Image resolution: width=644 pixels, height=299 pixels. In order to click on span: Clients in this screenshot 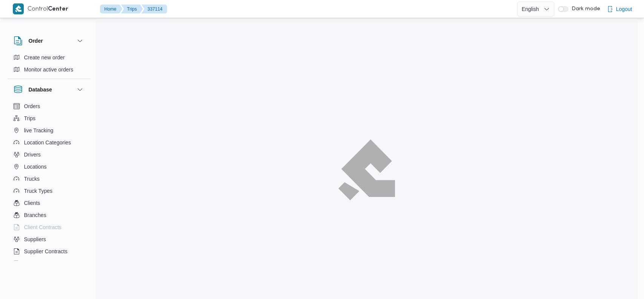, I will do `click(32, 203)`.